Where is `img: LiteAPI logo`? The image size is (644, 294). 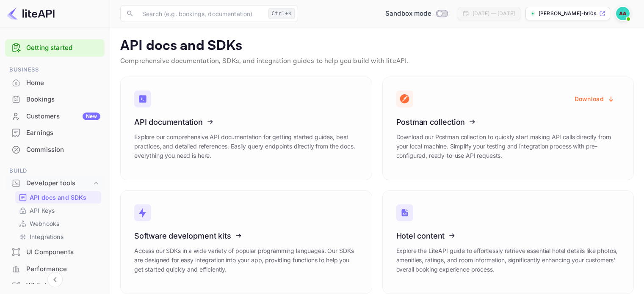
img: LiteAPI logo is located at coordinates (30, 14).